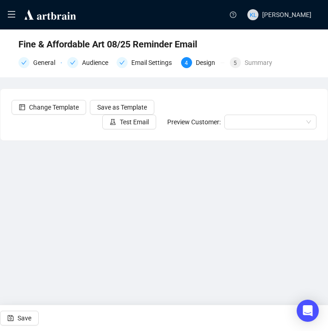  What do you see at coordinates (134, 122) in the screenshot?
I see `span: Test Email` at bounding box center [134, 122].